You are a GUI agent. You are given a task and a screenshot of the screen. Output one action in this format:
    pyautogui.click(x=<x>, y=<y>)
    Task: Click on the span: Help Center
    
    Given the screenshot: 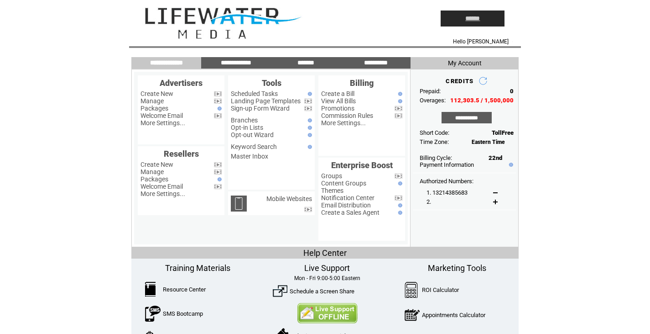 What is the action you would take?
    pyautogui.click(x=325, y=252)
    